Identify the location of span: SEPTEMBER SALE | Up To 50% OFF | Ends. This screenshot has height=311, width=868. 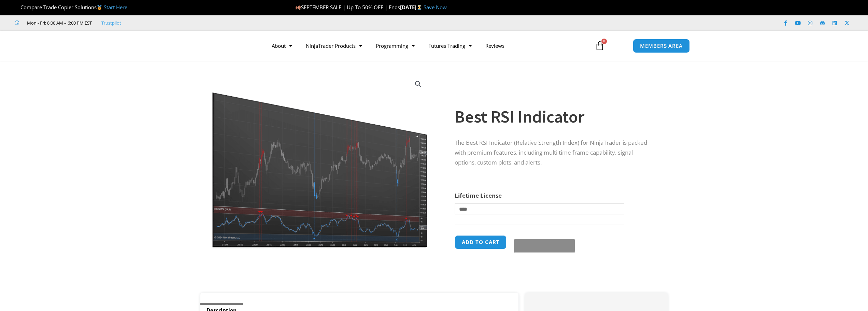
(347, 7).